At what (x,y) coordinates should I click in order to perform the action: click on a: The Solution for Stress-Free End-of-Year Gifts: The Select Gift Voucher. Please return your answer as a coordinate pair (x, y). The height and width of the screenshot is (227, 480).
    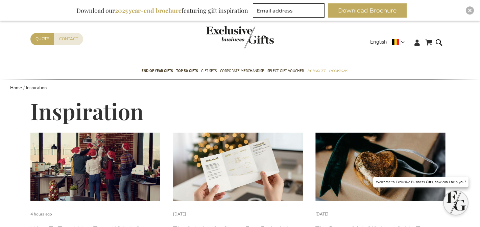
    Looking at the image, I should click on (238, 168).